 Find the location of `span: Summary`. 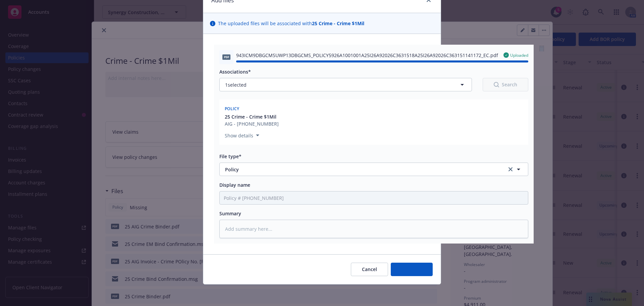

span: Summary is located at coordinates (230, 213).